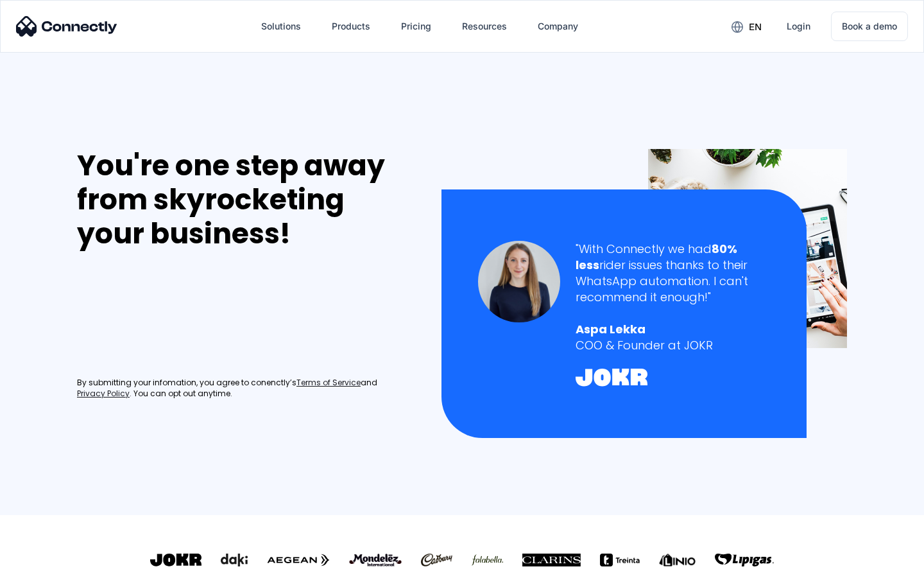 The height and width of the screenshot is (578, 924). Describe the element at coordinates (485, 26) in the screenshot. I see `div: Resources` at that location.